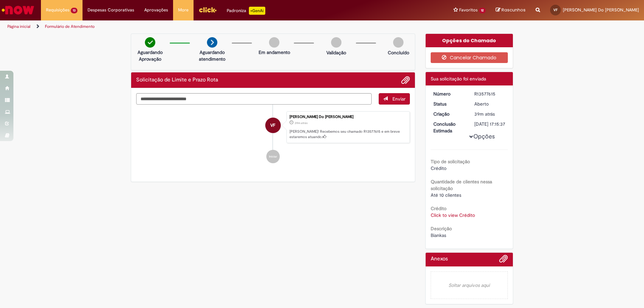 The width and height of the screenshot is (644, 308). What do you see at coordinates (273, 128) in the screenshot?
I see `li: Valeria Aparecida Do Prado Fernandes` at bounding box center [273, 128].